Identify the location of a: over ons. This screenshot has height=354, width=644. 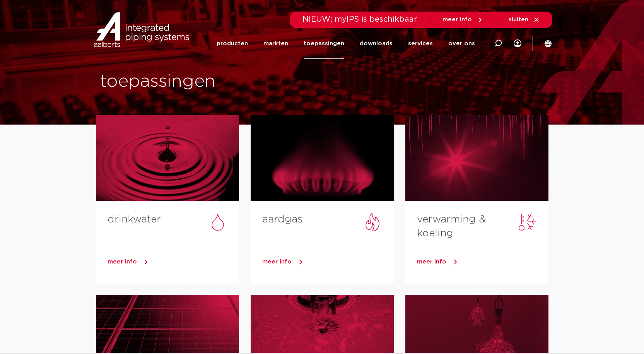
(462, 43).